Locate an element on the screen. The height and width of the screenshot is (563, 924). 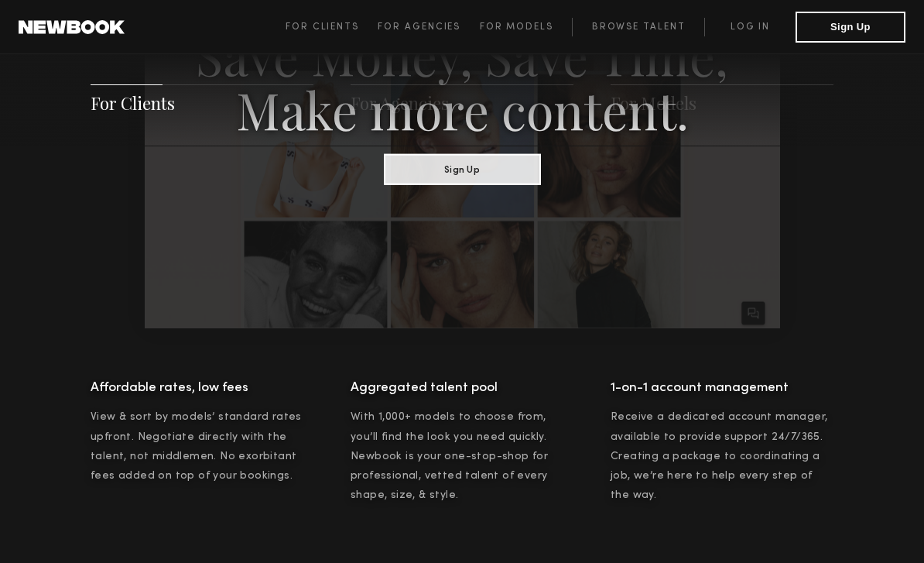
span: Receive a dedicated account manager, available to provide support 24/7/365. Creating a package to... is located at coordinates (719, 455).